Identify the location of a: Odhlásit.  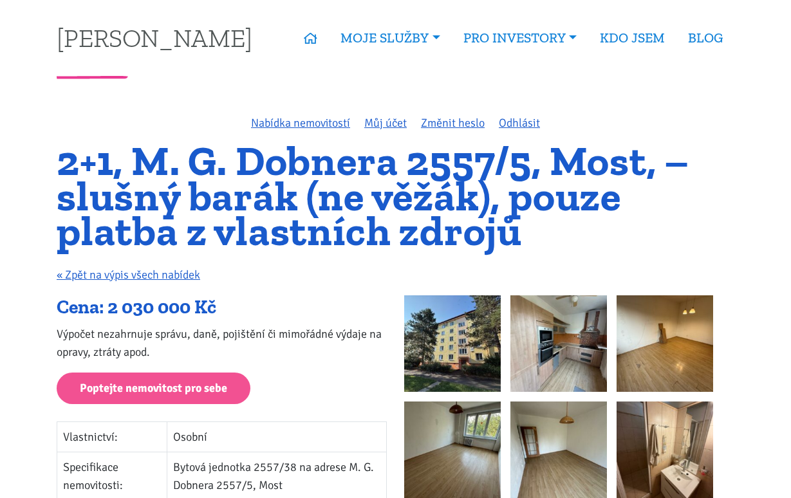
(520, 123).